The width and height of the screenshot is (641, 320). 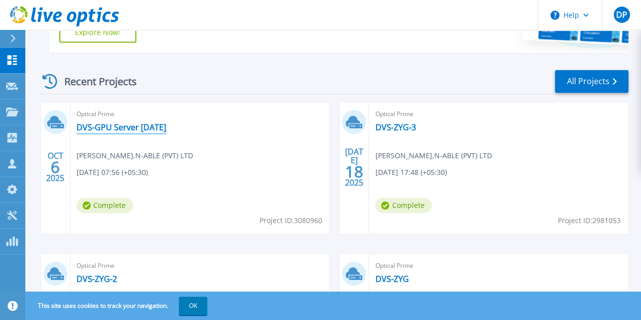 I want to click on button: OK, so click(x=193, y=306).